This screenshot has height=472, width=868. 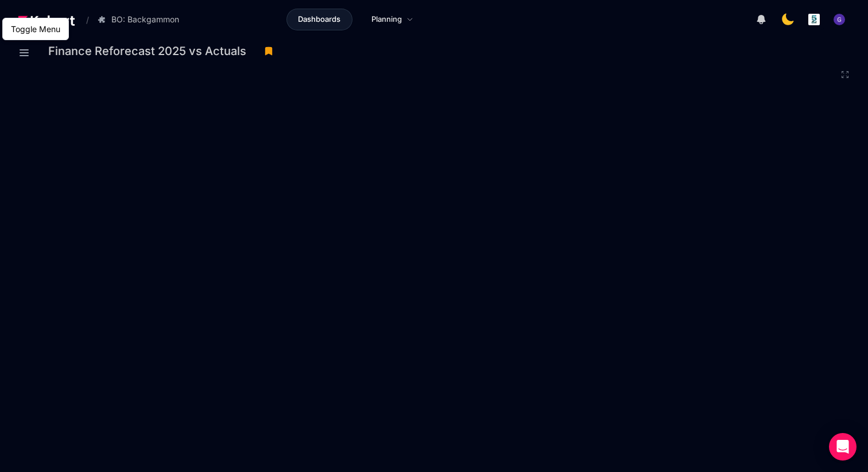 What do you see at coordinates (150, 51) in the screenshot?
I see `h3: Finance Reforecast 2025 vs Actuals` at bounding box center [150, 51].